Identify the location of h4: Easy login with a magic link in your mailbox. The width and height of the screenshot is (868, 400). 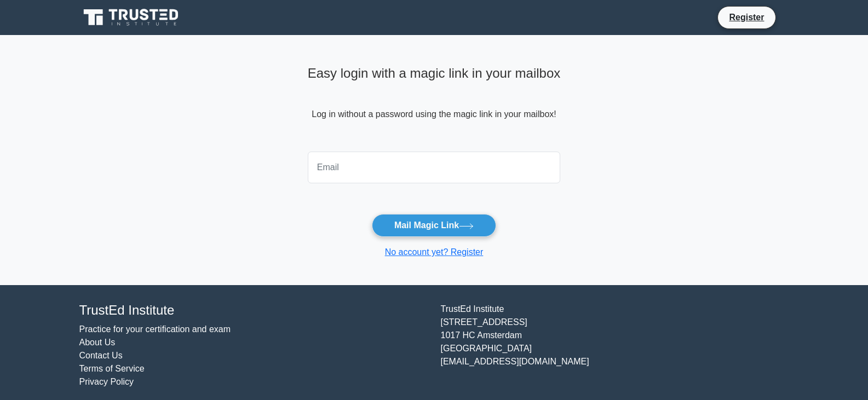
(434, 73).